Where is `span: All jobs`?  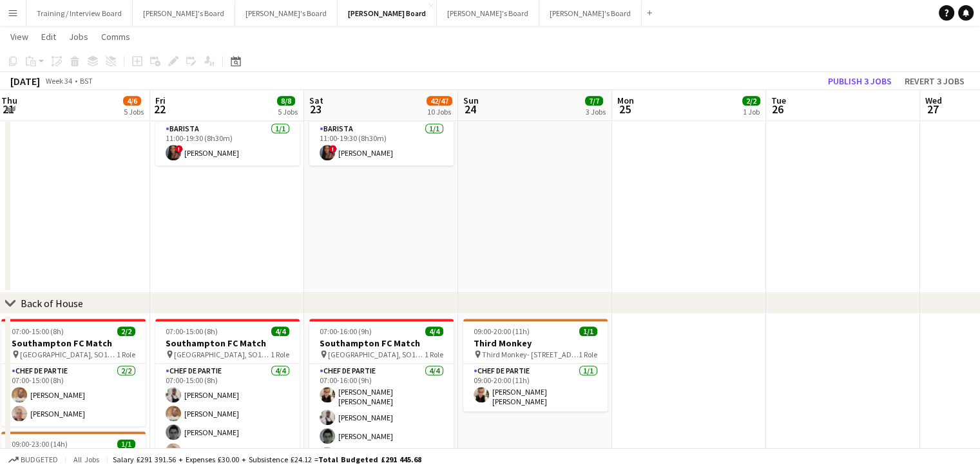 span: All jobs is located at coordinates (86, 459).